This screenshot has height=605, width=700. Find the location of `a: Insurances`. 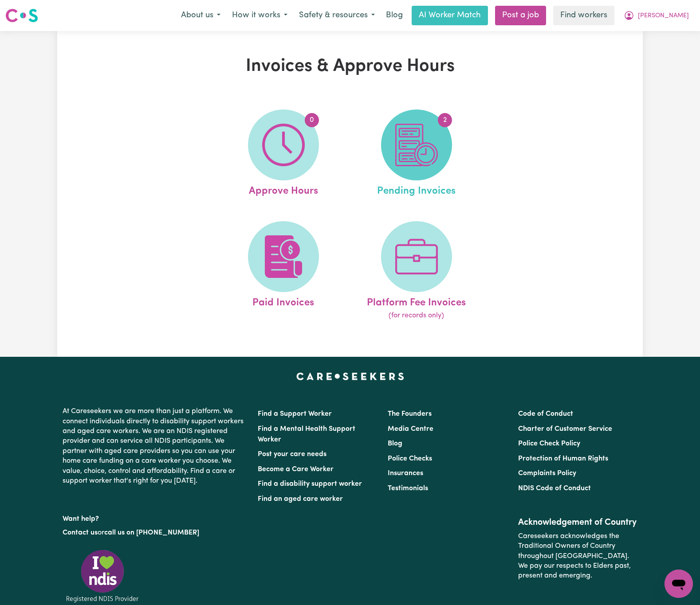

a: Insurances is located at coordinates (405, 474).